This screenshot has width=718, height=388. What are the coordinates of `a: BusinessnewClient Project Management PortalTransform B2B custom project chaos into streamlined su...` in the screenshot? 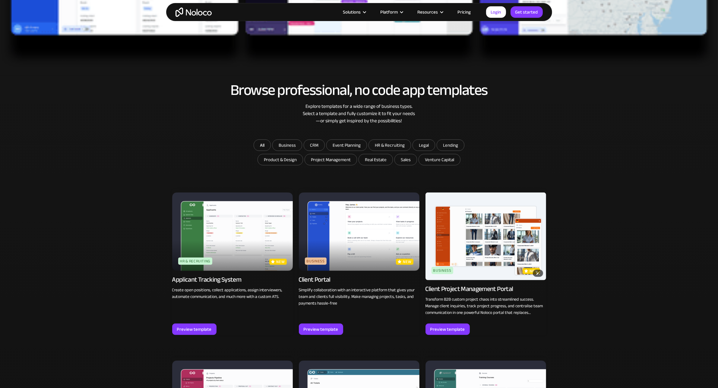 It's located at (486, 262).